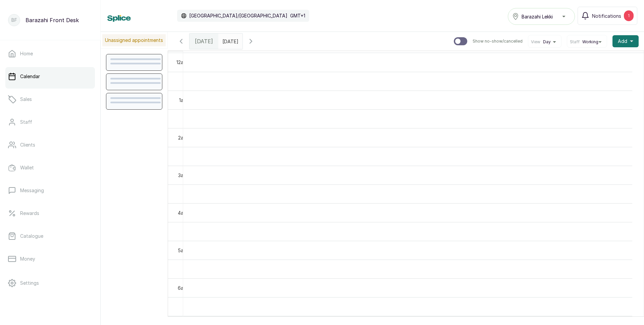 This screenshot has height=325, width=644. Describe the element at coordinates (537, 16) in the screenshot. I see `span: Barazahi Lekki` at that location.